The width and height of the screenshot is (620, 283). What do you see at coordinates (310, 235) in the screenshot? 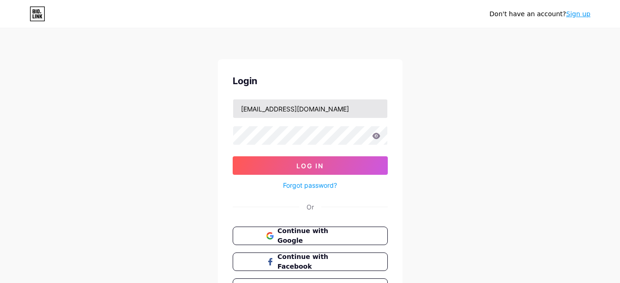
I see `a: Continue with Google` at bounding box center [310, 235].